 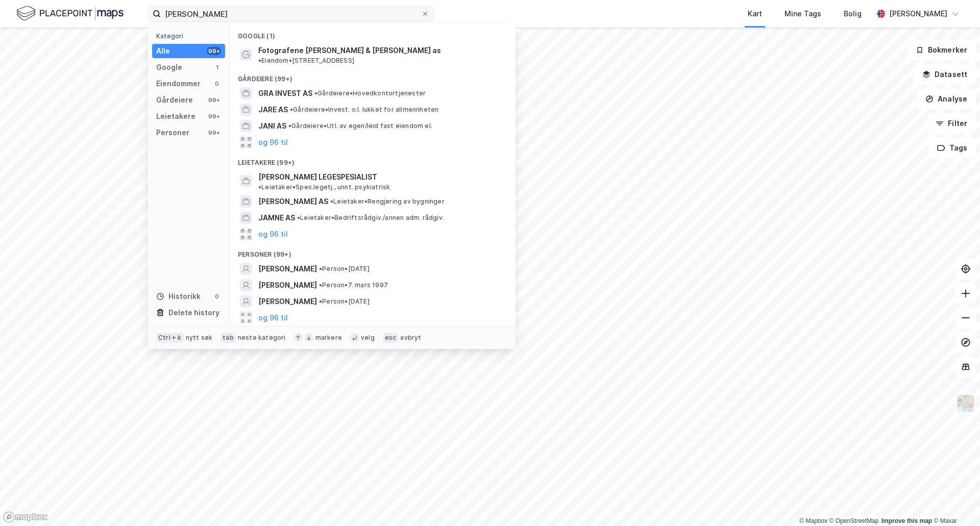 I want to click on img: Z, so click(x=966, y=403).